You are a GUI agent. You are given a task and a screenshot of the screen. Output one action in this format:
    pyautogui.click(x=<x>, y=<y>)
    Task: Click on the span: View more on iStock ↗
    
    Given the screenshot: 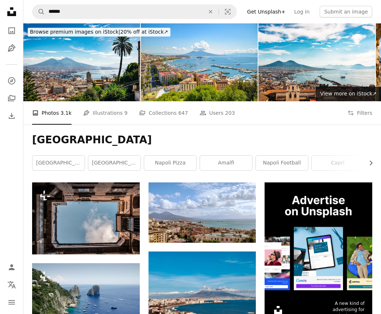 What is the action you would take?
    pyautogui.click(x=348, y=94)
    